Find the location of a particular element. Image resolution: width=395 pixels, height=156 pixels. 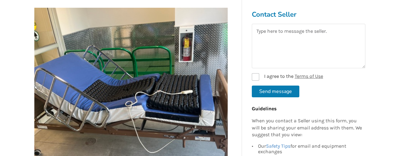

p: When you contact a Seller using this form, you will be sharing your email address with them. We s... is located at coordinates (307, 128).